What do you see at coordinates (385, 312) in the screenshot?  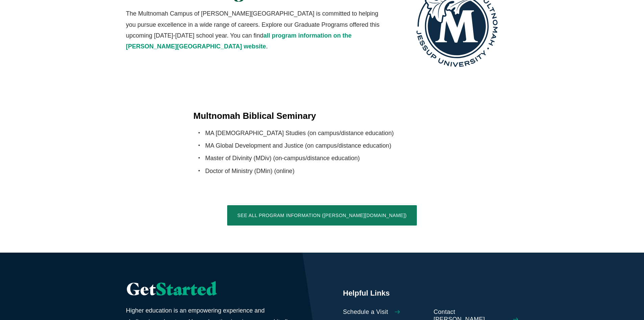 I see `a: Schedule a Visit` at bounding box center [385, 312].